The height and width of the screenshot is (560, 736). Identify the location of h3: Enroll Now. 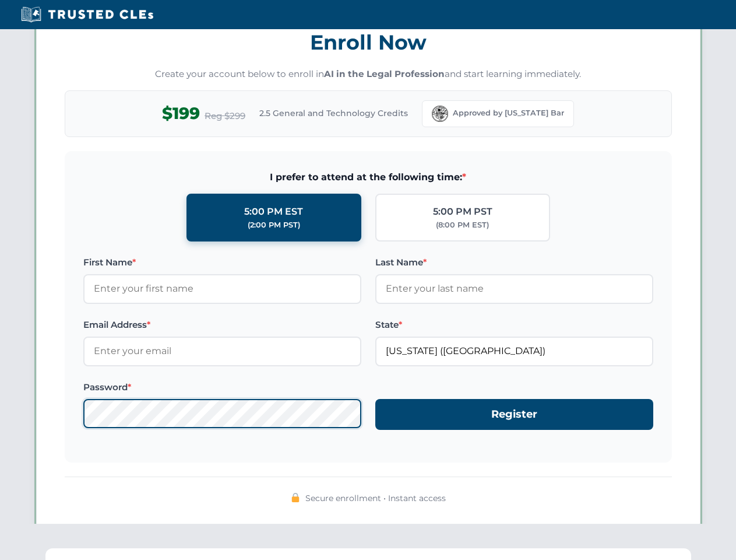
(368, 42).